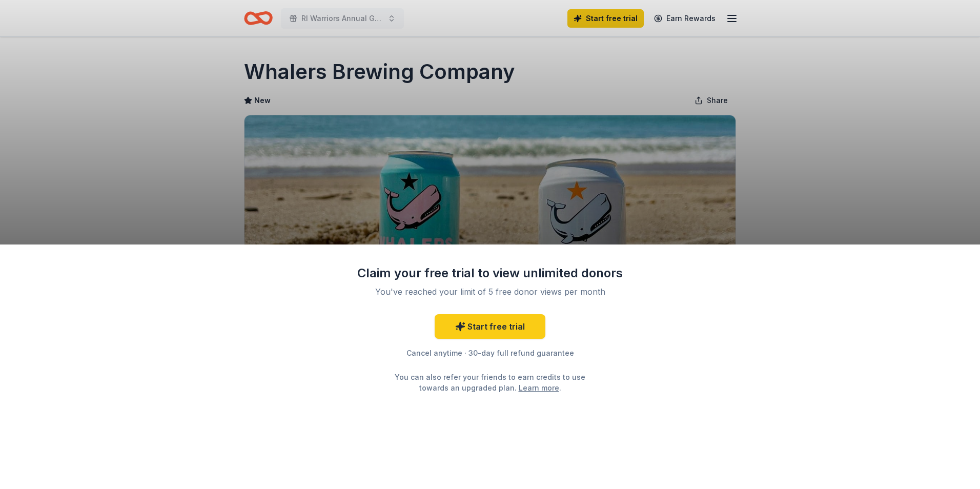  Describe the element at coordinates (490, 291) in the screenshot. I see `div: You've reached your limit of 5 free donor views per month` at that location.